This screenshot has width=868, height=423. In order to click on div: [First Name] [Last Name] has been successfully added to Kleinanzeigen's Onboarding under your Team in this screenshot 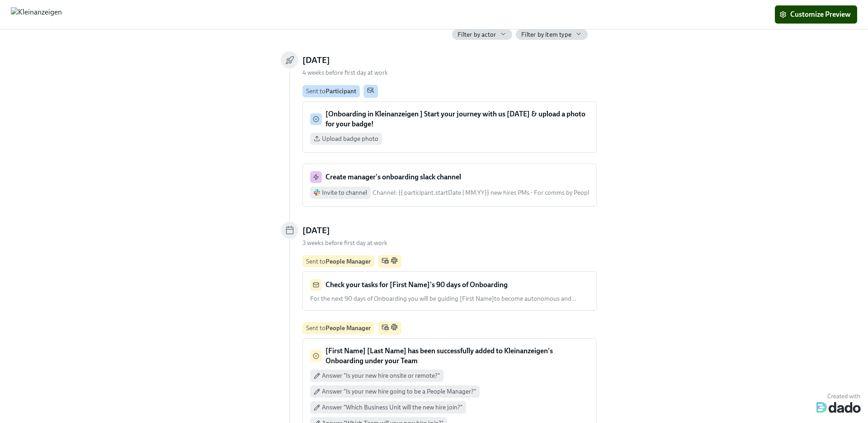, I will do `click(449, 355)`.